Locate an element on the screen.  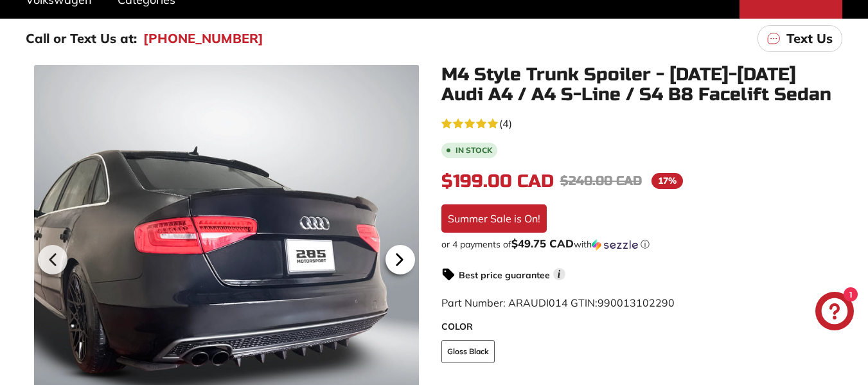
div: 4.8 rating (4 votes) is located at coordinates (642, 123).